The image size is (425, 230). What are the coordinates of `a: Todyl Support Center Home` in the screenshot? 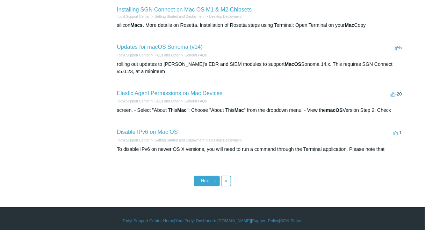 It's located at (148, 222).